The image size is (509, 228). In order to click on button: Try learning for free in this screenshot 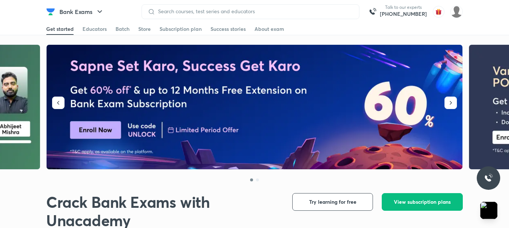, I will do `click(333, 202)`.